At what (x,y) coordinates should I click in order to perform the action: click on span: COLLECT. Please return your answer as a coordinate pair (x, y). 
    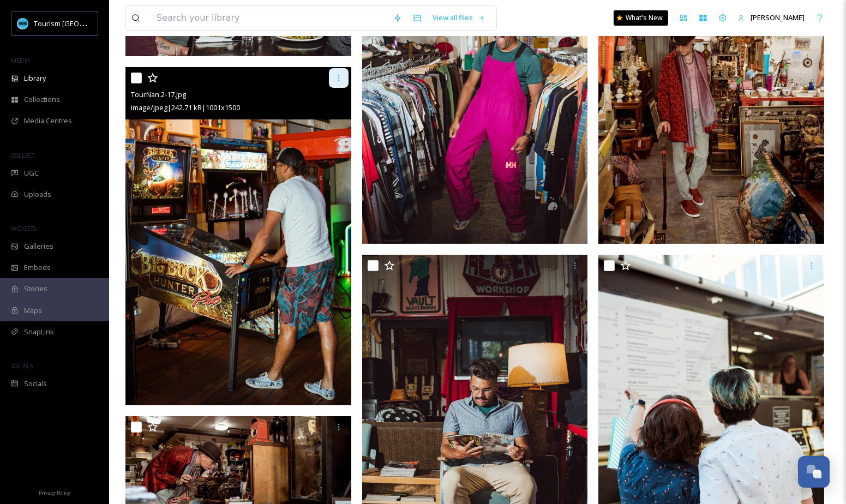
    Looking at the image, I should click on (22, 155).